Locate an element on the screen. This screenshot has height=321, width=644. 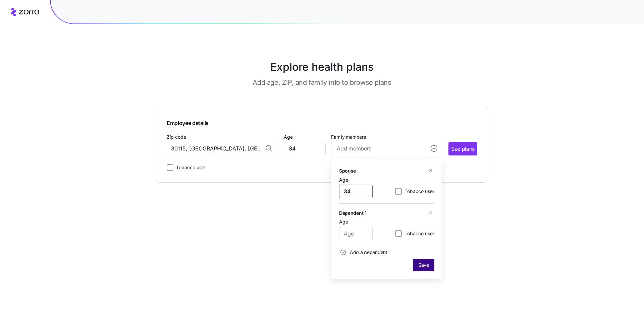
button: Add membersadd icon is located at coordinates (387, 149).